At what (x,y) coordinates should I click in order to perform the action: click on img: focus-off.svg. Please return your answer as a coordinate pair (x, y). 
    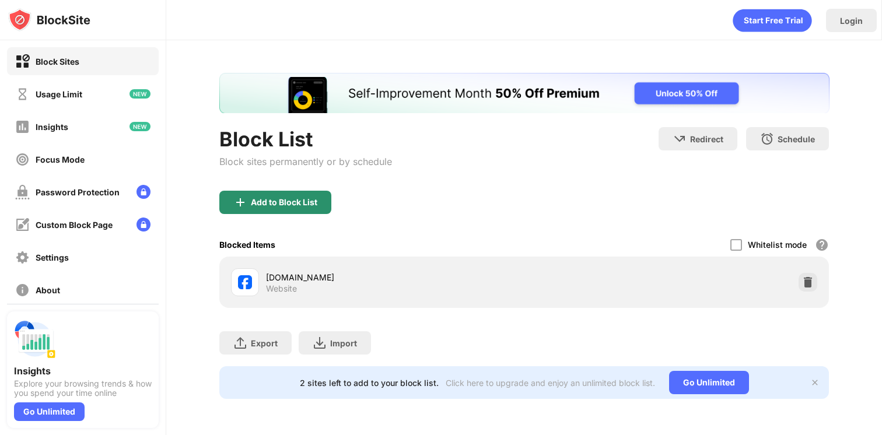
    Looking at the image, I should click on (22, 159).